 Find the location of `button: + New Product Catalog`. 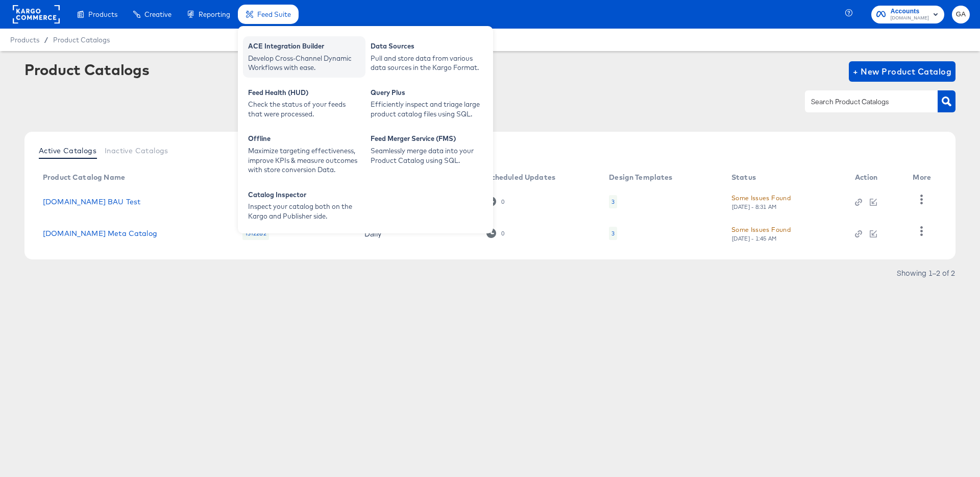

button: + New Product Catalog is located at coordinates (902, 72).